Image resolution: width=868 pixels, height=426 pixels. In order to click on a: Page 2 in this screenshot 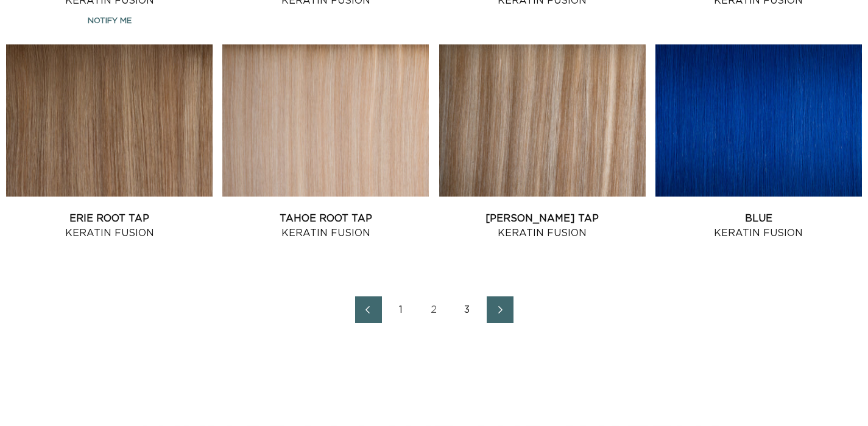, I will do `click(434, 310)`.